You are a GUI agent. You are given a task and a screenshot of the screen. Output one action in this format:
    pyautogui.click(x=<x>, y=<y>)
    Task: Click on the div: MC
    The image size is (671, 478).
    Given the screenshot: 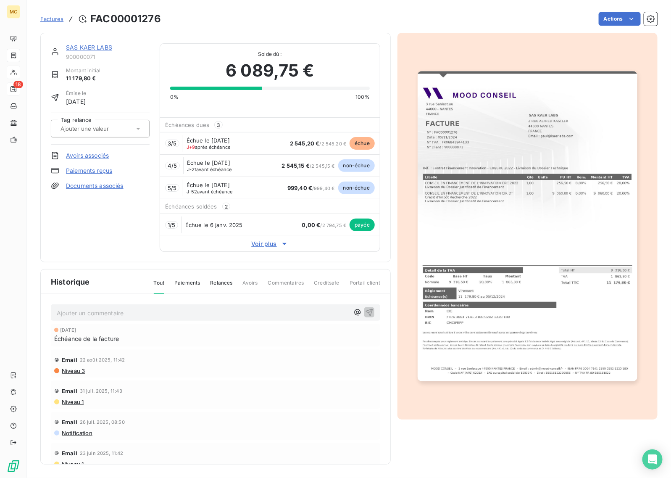 What is the action you would take?
    pyautogui.click(x=13, y=12)
    